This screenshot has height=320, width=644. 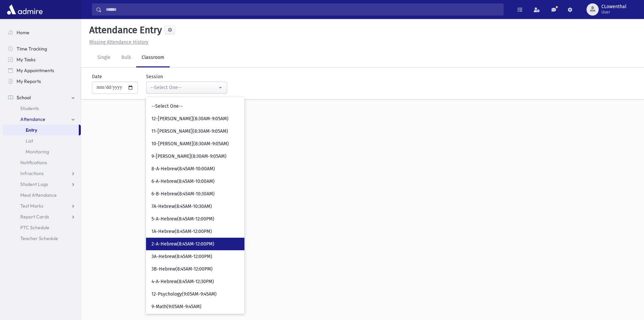 I want to click on a: My Appointments, so click(x=42, y=70).